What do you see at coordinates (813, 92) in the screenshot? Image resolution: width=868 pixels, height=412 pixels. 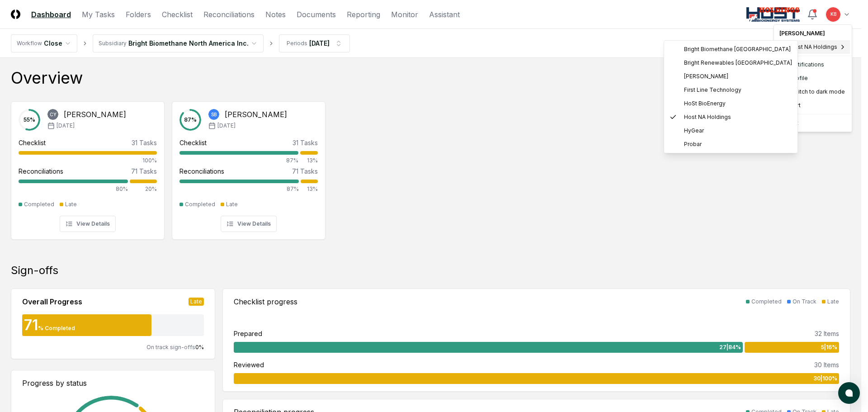 I see `div: Switch to dark mode` at bounding box center [813, 92].